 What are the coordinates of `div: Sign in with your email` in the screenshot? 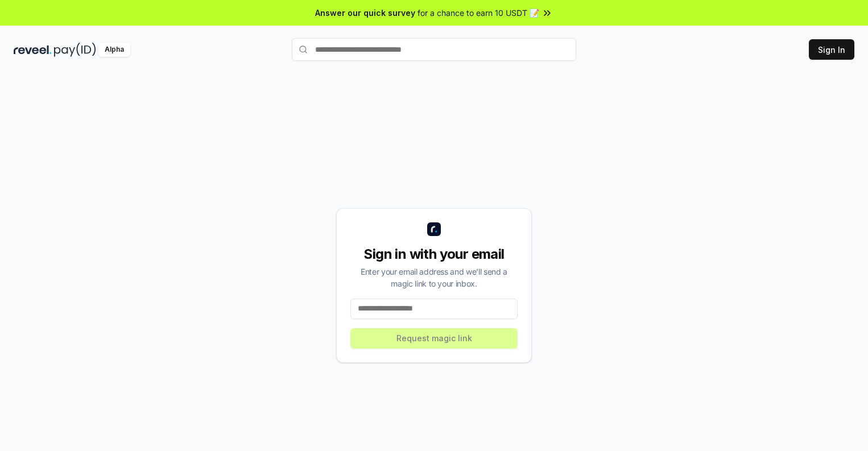 It's located at (434, 254).